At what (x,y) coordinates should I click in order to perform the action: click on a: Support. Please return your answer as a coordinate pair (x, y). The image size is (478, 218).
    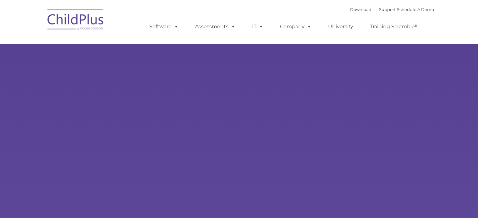
    Looking at the image, I should click on (387, 9).